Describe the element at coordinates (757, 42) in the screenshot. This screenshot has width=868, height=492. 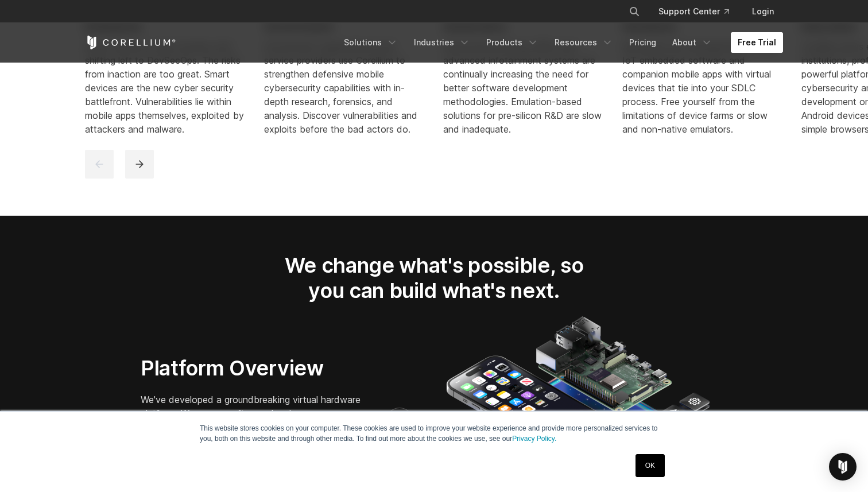
I see `a: Free Trial` at that location.